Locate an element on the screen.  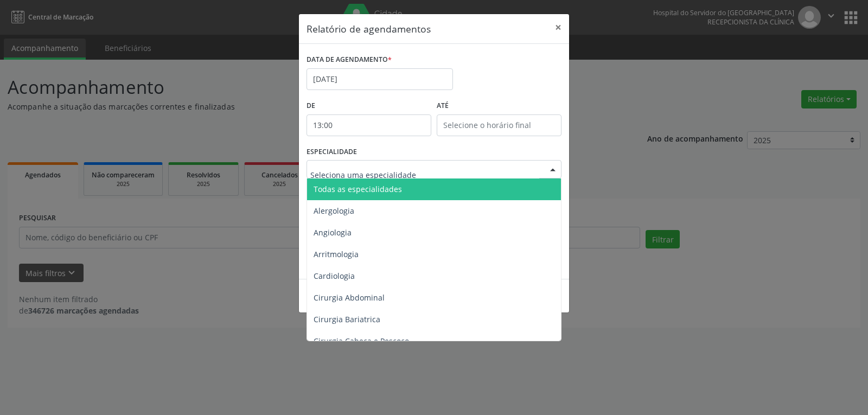
span: Cirurgia Abdominal is located at coordinates (349, 298).